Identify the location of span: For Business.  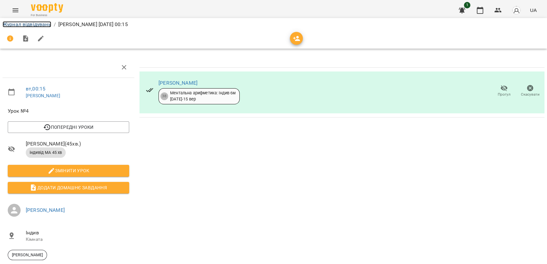
(47, 15).